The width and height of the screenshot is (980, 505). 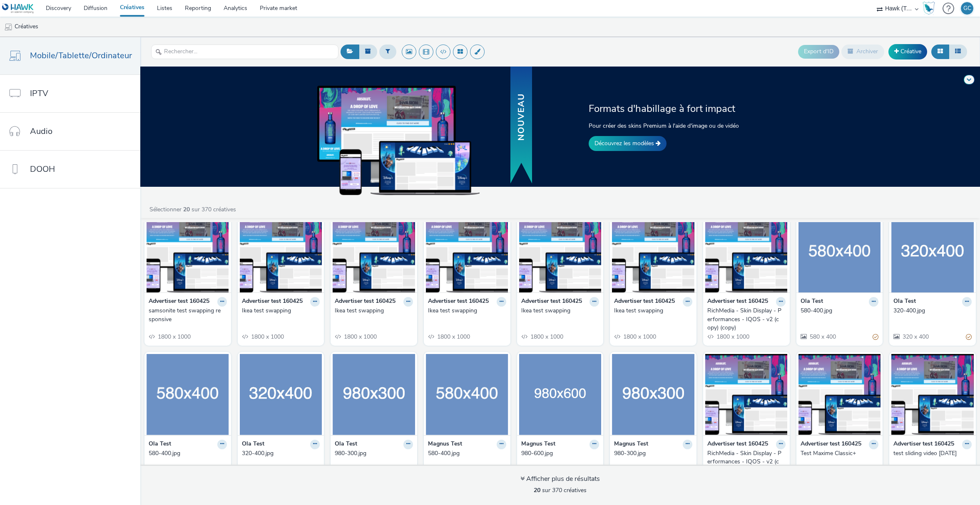 I want to click on p: Pour créer des skins Premium à l'aide d'image ou de vidéo, so click(x=691, y=126).